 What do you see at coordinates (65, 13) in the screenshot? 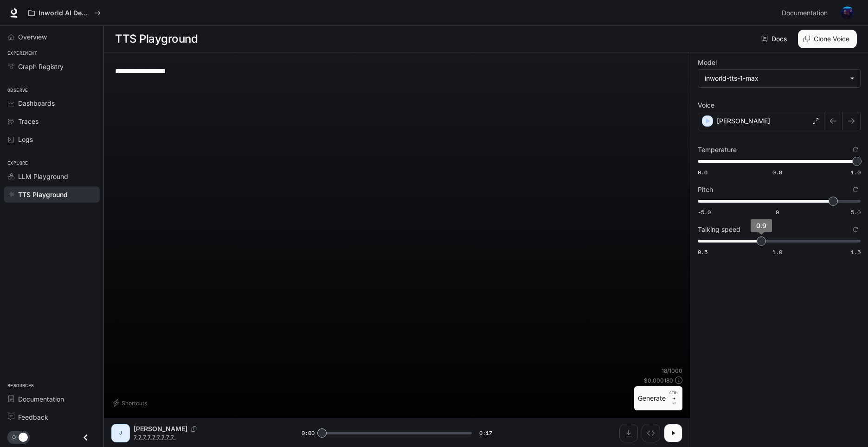
I see `p: Inworld AI Demos` at bounding box center [65, 13].